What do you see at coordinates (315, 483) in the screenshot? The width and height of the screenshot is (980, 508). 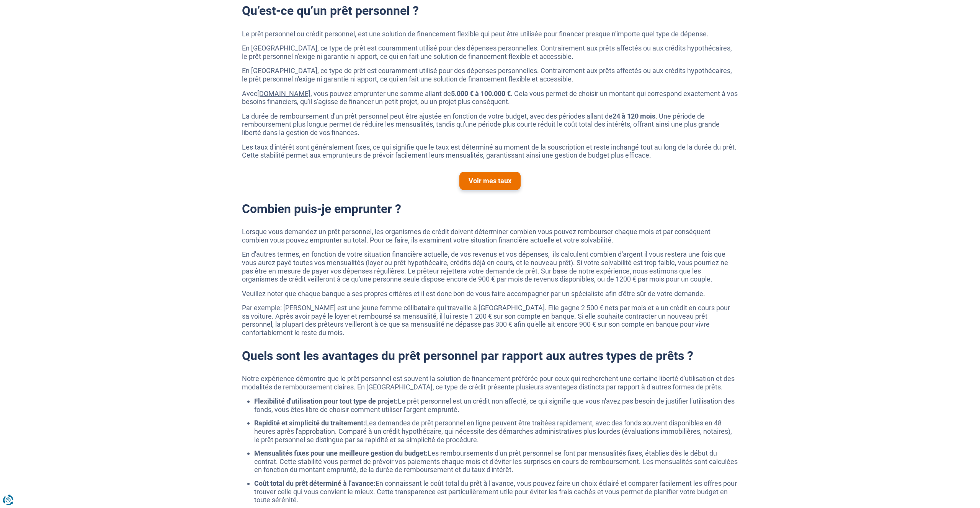 I see `strong: Coût total du prêt déterminé à l'avance:` at bounding box center [315, 483].